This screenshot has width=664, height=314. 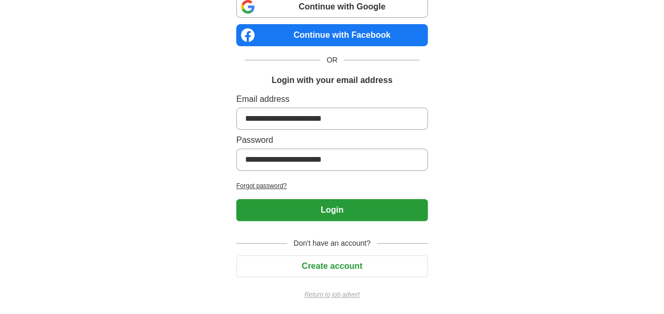 What do you see at coordinates (332, 140) in the screenshot?
I see `label: Password` at bounding box center [332, 140].